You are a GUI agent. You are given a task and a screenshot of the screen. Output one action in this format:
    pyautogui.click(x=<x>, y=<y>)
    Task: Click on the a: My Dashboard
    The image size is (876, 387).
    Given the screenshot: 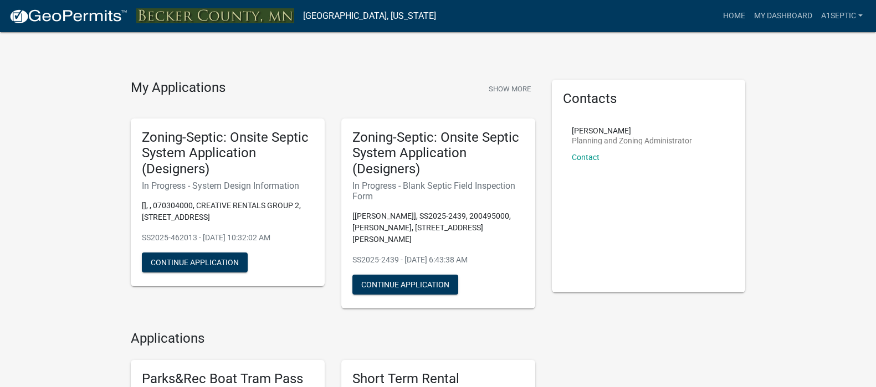 What is the action you would take?
    pyautogui.click(x=783, y=16)
    